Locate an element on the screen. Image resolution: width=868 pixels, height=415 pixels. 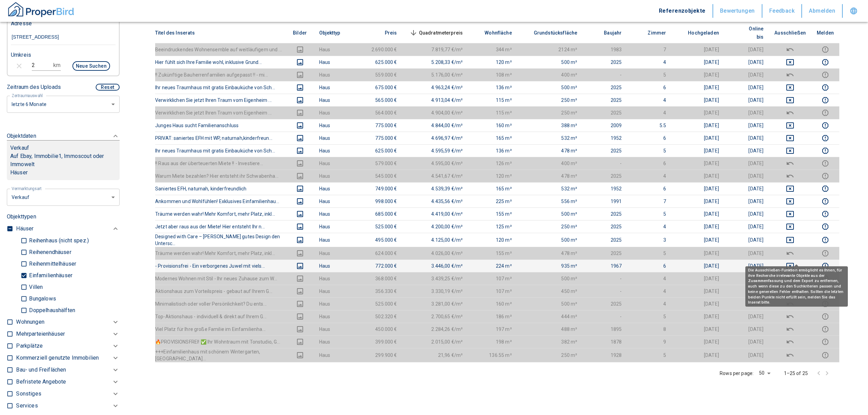
span: Baujahr is located at coordinates (607, 33).